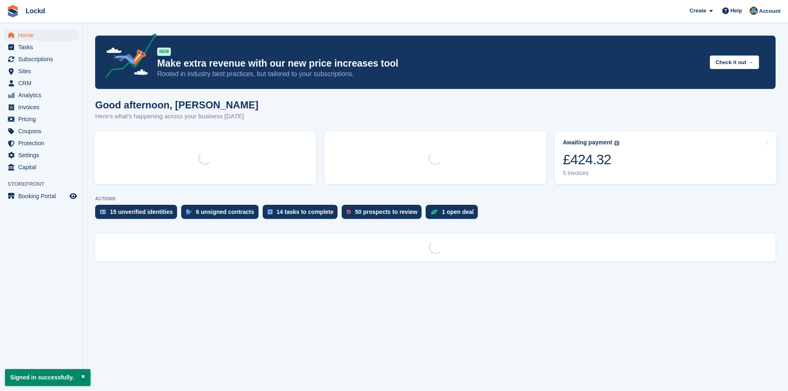 Image resolution: width=788 pixels, height=391 pixels. What do you see at coordinates (737, 11) in the screenshot?
I see `span: Help` at bounding box center [737, 11].